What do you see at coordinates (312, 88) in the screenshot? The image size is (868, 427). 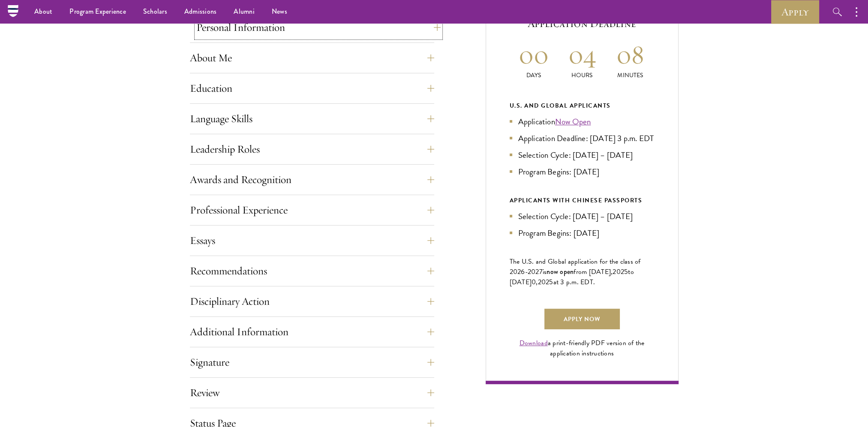 I see `button: Education` at bounding box center [312, 88].